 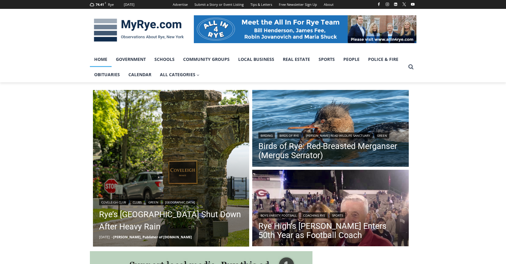 I want to click on a: Facebook, so click(x=379, y=4).